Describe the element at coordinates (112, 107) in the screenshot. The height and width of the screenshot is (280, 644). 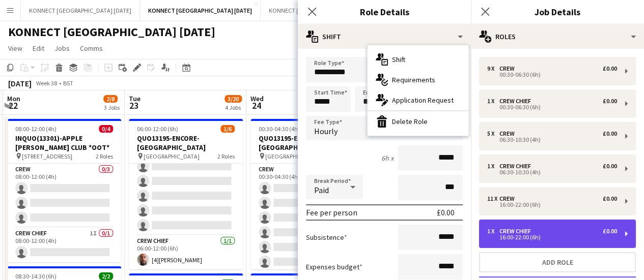
I see `div: 3 Jobs` at that location.